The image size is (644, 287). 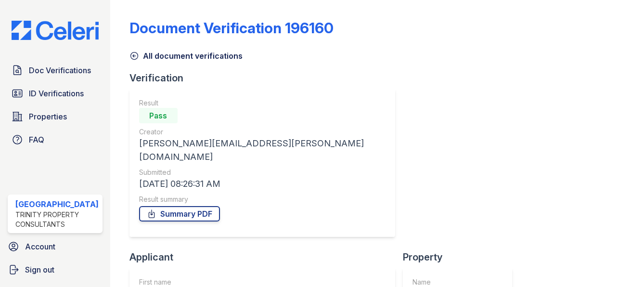 What do you see at coordinates (266, 78) in the screenshot?
I see `div: Verification` at bounding box center [266, 78].